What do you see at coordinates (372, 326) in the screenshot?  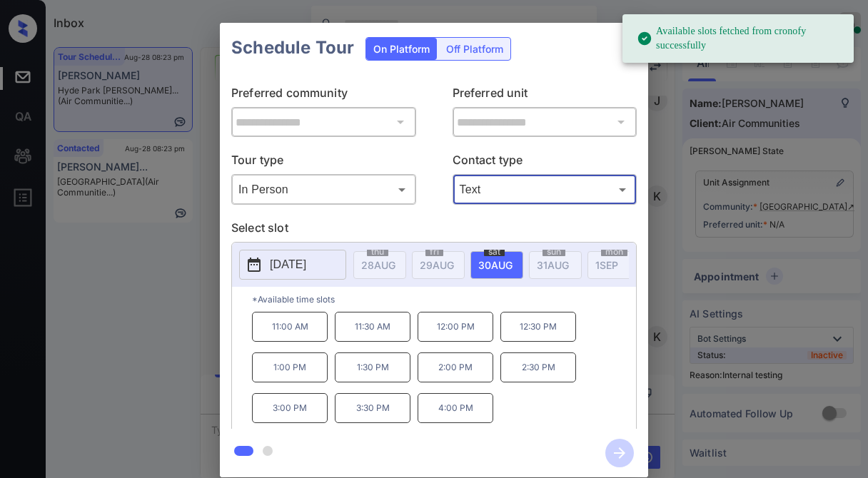 I see `p: 11:30 AM` at bounding box center [372, 326].